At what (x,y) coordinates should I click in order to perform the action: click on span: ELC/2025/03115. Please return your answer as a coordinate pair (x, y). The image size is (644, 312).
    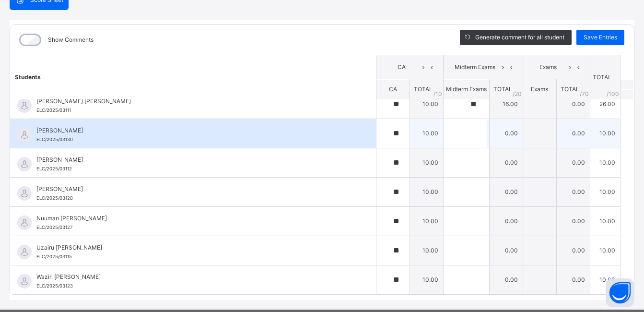
    Looking at the image, I should click on (54, 257).